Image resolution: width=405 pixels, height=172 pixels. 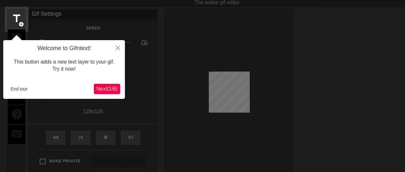 What do you see at coordinates (107, 88) in the screenshot?
I see `span: Next ( 1 / 6 )` at bounding box center [107, 88].